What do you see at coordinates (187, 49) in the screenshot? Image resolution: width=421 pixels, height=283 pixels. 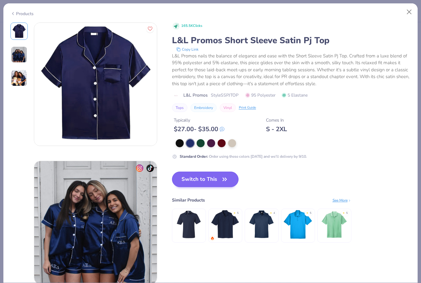 I see `button: copy to clipboard` at bounding box center [187, 49].